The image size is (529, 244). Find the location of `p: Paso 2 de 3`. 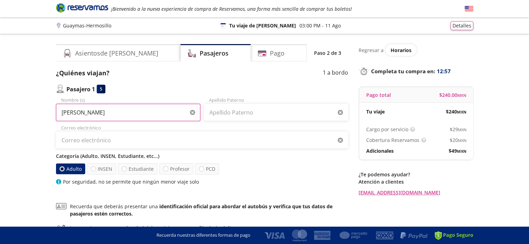

p: Paso 2 de 3 is located at coordinates (328, 53).